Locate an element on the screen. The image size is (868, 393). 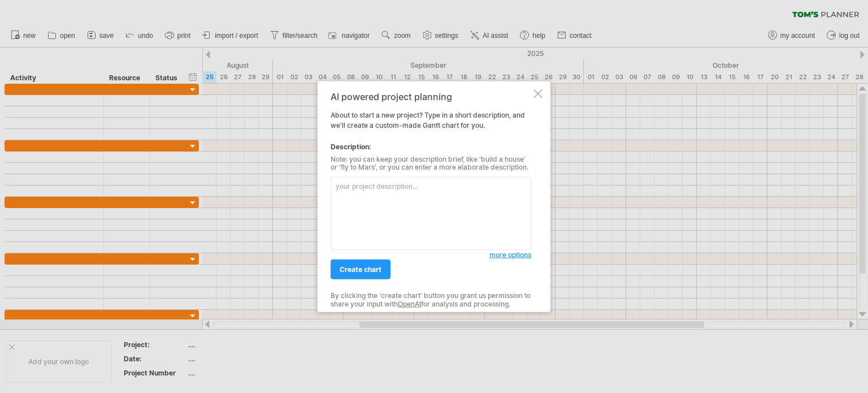
div: About to start a new project? Type in a short description, and we'll create a custom-made Gantt c... is located at coordinates (431, 196).